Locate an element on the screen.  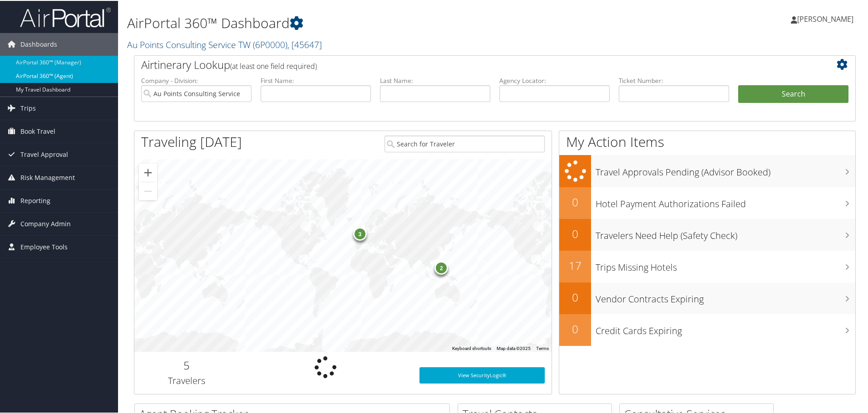
label: First Name: is located at coordinates (316, 80).